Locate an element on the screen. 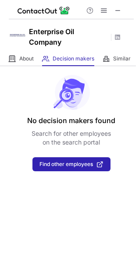  img: No leads found is located at coordinates (71, 92).